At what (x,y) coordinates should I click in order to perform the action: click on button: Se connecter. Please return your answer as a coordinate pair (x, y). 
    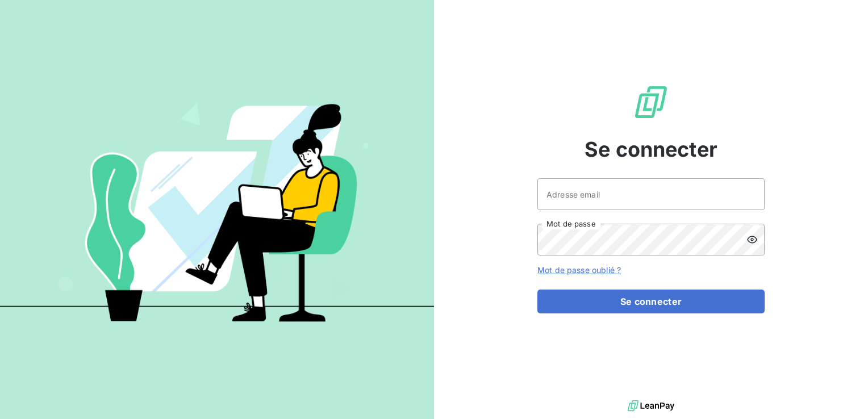
    Looking at the image, I should click on (651, 301).